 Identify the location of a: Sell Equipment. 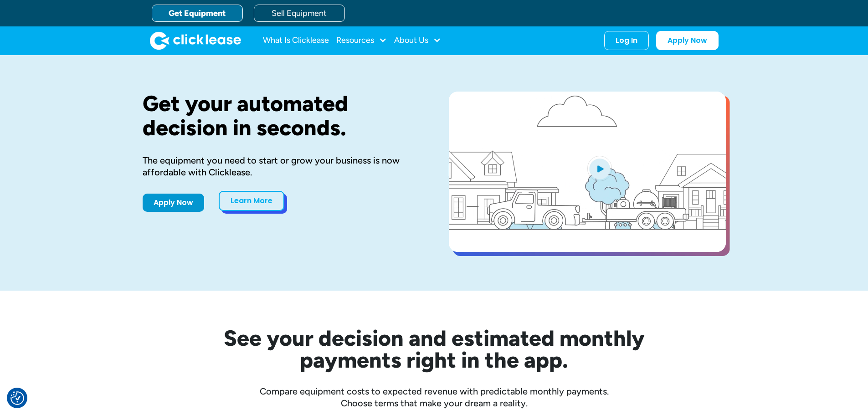
(299, 13).